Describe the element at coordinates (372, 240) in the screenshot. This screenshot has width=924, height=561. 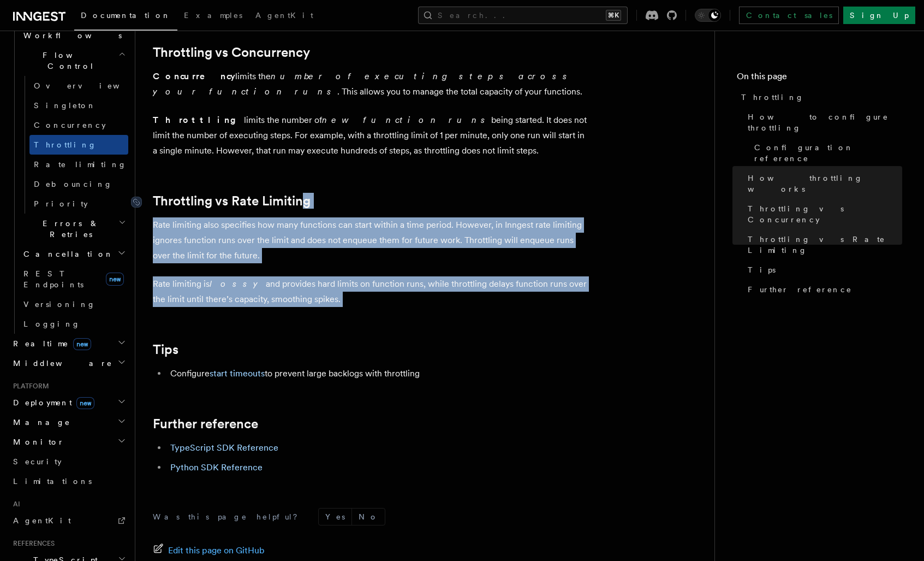
I see `p: Rate limiting also specifies how many functions can start within a time period. However, in Innge...` at that location.